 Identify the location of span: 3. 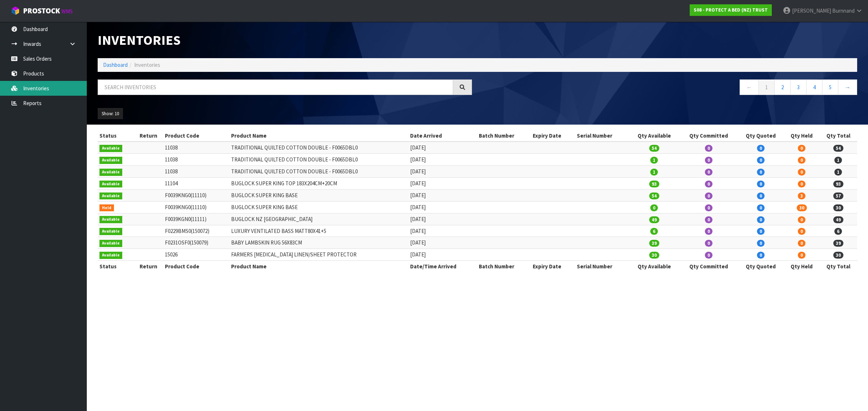
(802, 196).